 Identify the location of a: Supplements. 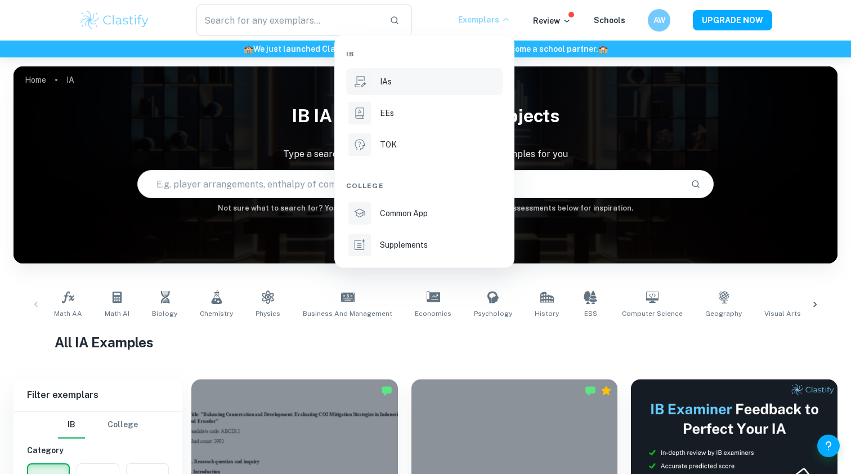
(424, 245).